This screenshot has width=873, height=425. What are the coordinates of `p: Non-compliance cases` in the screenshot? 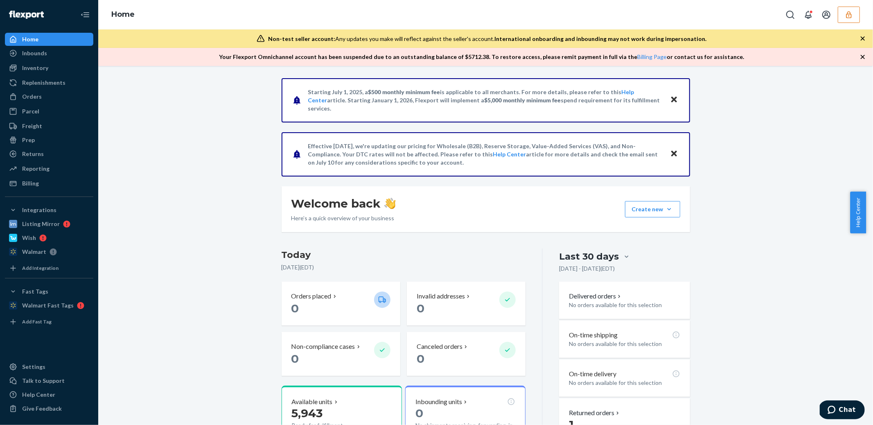 It's located at (323, 346).